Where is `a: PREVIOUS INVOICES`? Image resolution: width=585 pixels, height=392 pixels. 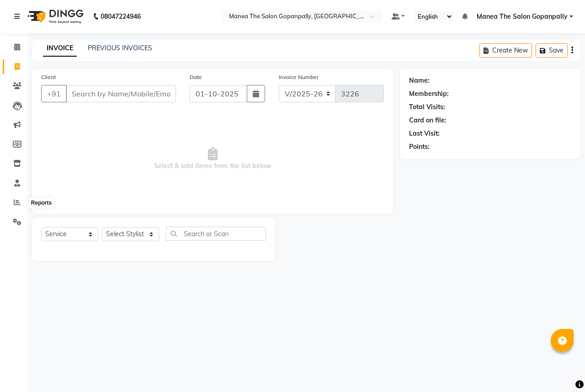 a: PREVIOUS INVOICES is located at coordinates (120, 48).